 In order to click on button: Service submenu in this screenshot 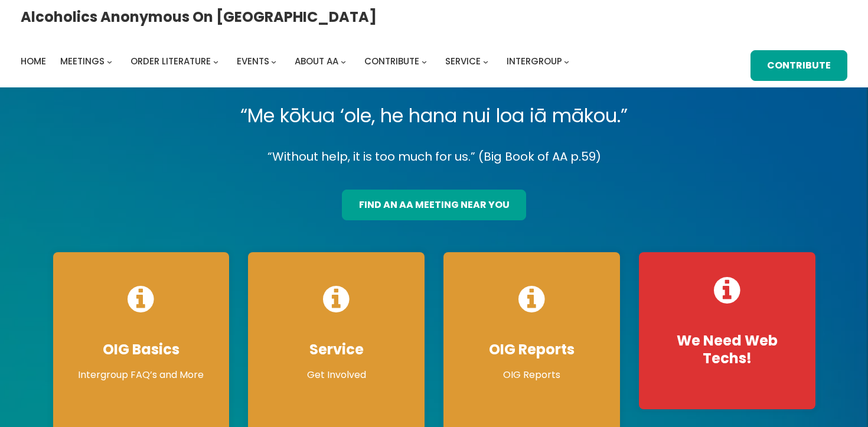, I will do `click(485, 61)`.